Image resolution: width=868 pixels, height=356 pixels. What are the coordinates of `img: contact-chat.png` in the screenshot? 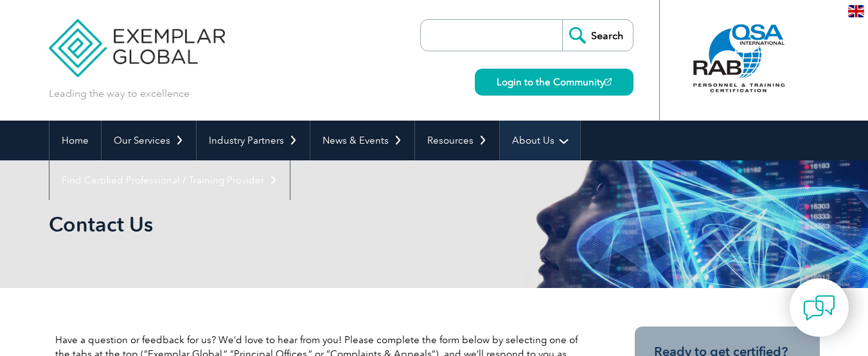 It's located at (819, 308).